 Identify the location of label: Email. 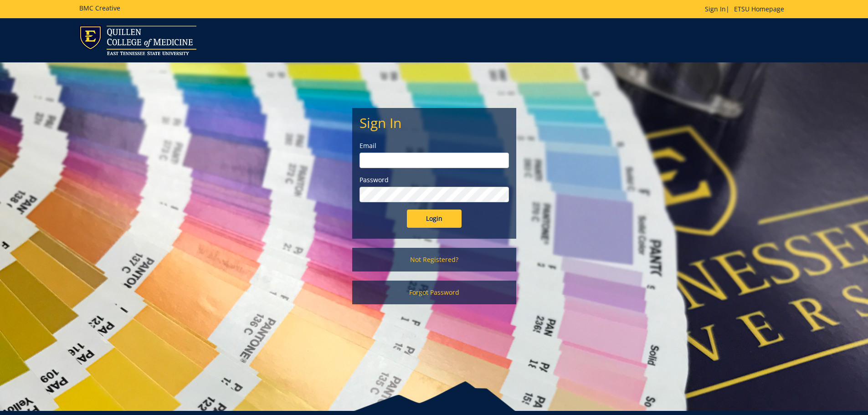
(434, 146).